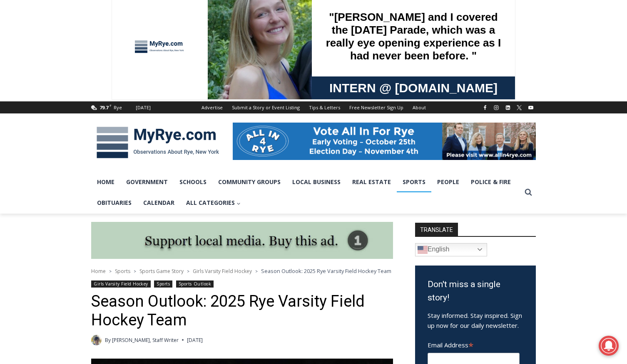  I want to click on a: Government, so click(147, 182).